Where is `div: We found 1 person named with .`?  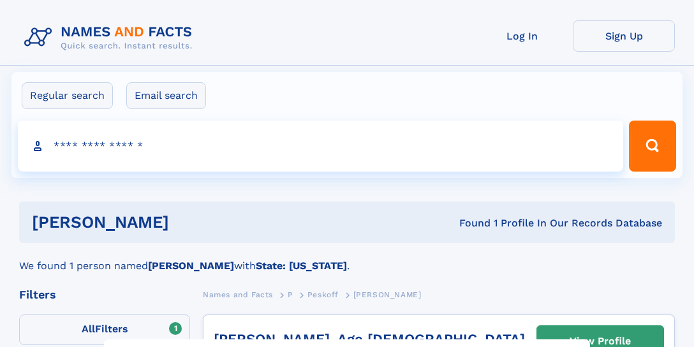 div: We found 1 person named with . is located at coordinates (347, 258).